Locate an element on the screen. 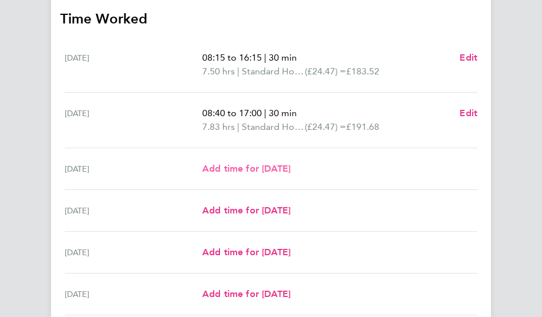 This screenshot has height=317, width=542. span: £191.68 is located at coordinates (363, 127).